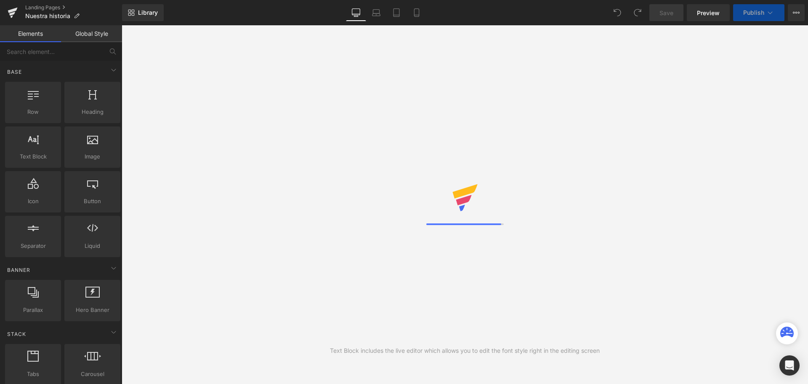  What do you see at coordinates (376, 13) in the screenshot?
I see `a: Laptop` at bounding box center [376, 13].